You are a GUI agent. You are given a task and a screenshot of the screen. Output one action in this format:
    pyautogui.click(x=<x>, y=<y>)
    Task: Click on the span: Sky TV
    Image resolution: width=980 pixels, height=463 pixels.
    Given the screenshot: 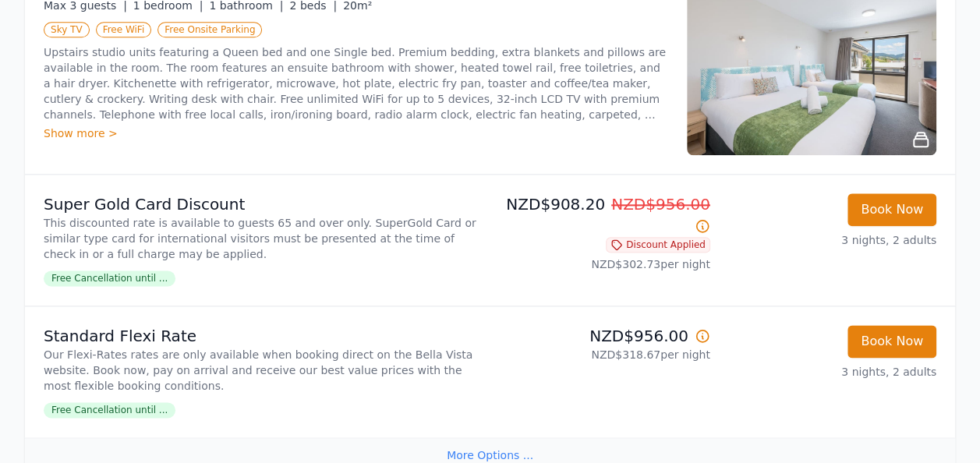 What is the action you would take?
    pyautogui.click(x=66, y=30)
    